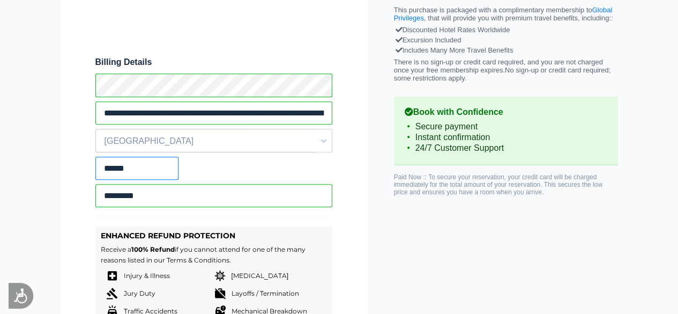 Image resolution: width=678 pixels, height=314 pixels. I want to click on li: Secure payment, so click(506, 127).